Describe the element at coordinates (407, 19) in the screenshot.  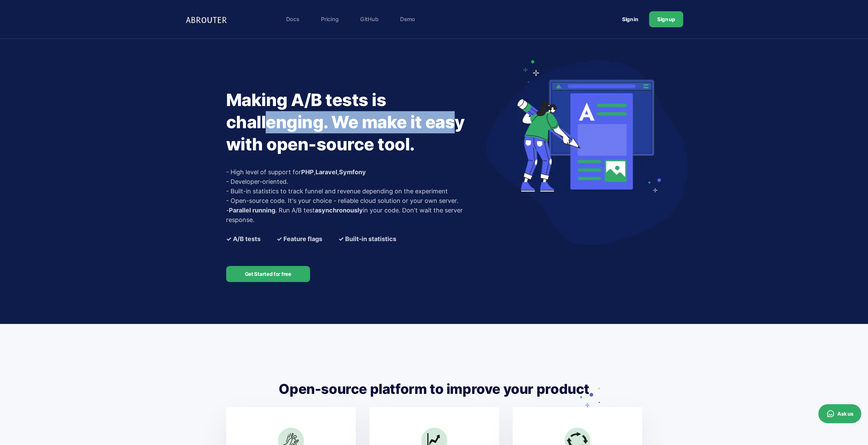
I see `a: Demo` at that location.